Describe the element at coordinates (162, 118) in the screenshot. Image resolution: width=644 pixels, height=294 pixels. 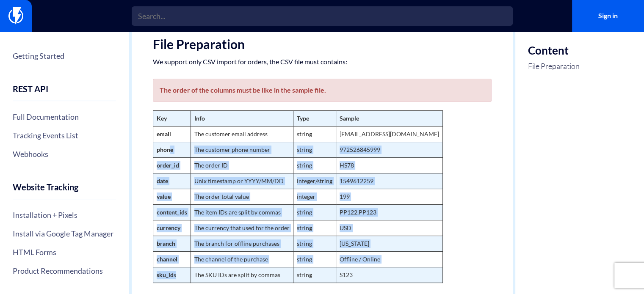
I see `strong: Key` at that location.